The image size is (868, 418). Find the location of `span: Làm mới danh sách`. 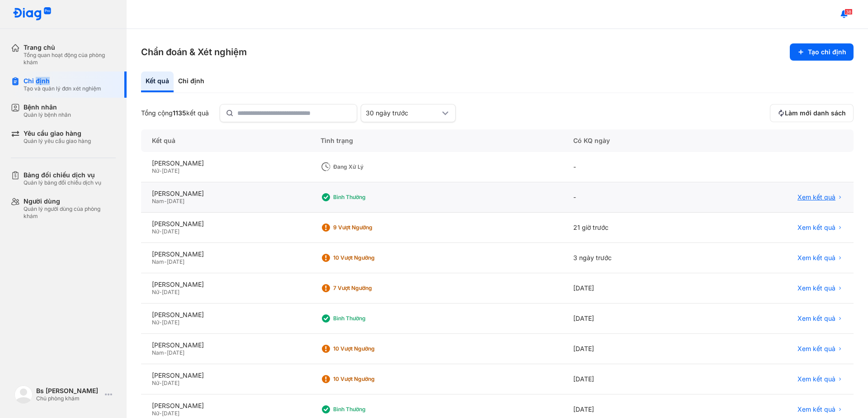

span: Làm mới danh sách is located at coordinates (815, 113).